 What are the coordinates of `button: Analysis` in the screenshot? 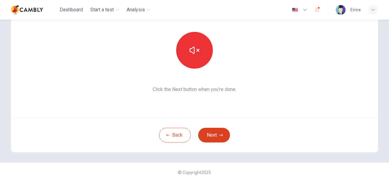 It's located at (139, 10).